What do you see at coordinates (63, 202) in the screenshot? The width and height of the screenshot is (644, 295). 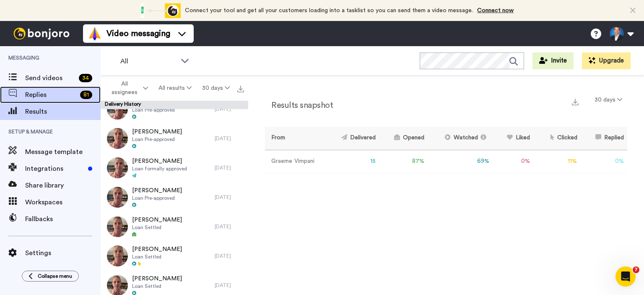 I see `span: Workspaces` at bounding box center [63, 202].